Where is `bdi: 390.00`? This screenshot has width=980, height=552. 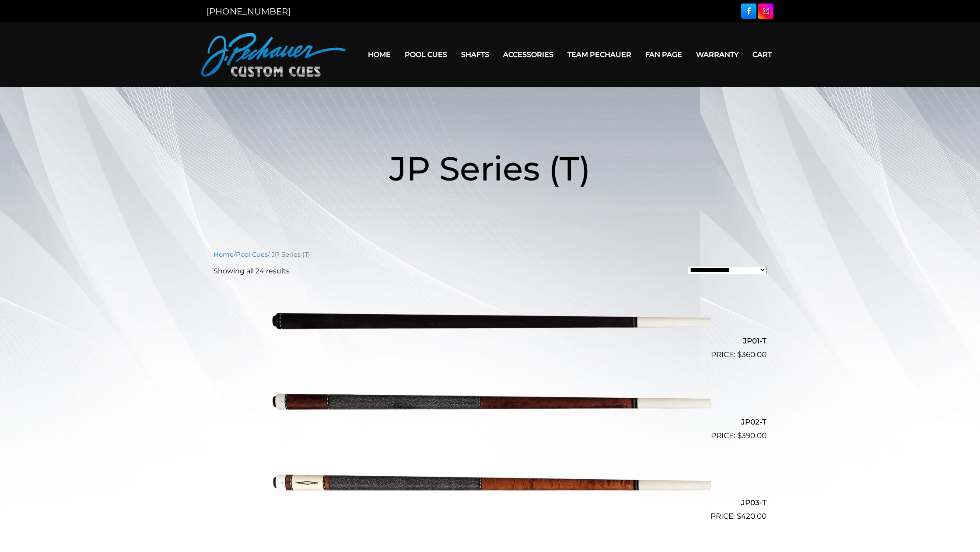
bdi: 390.00 is located at coordinates (752, 435).